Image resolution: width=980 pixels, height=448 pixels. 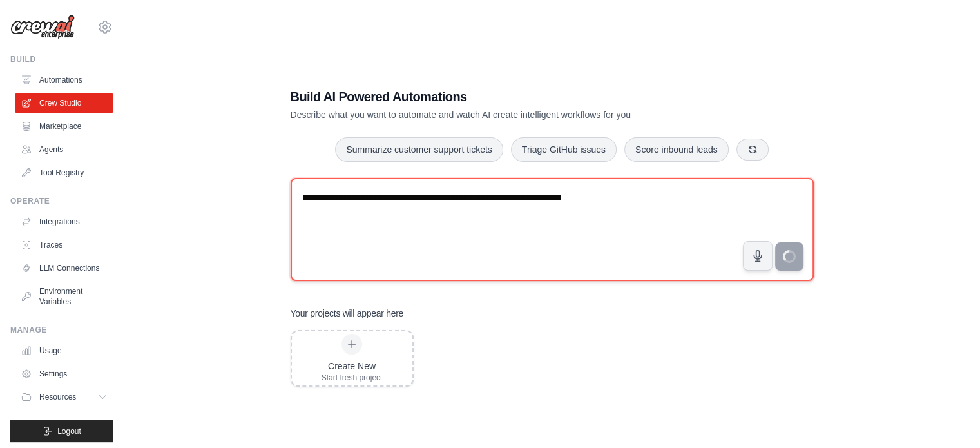 I want to click on div: Widget de chat, so click(x=948, y=417).